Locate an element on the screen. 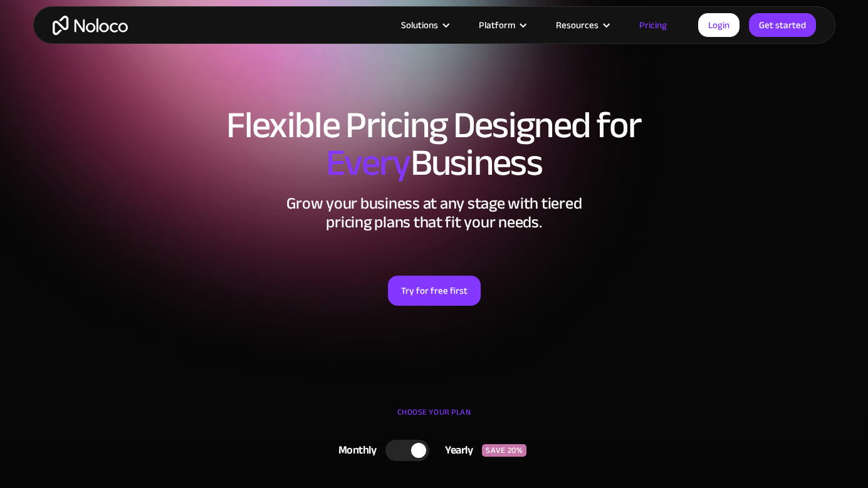  a: Pricing is located at coordinates (653, 25).